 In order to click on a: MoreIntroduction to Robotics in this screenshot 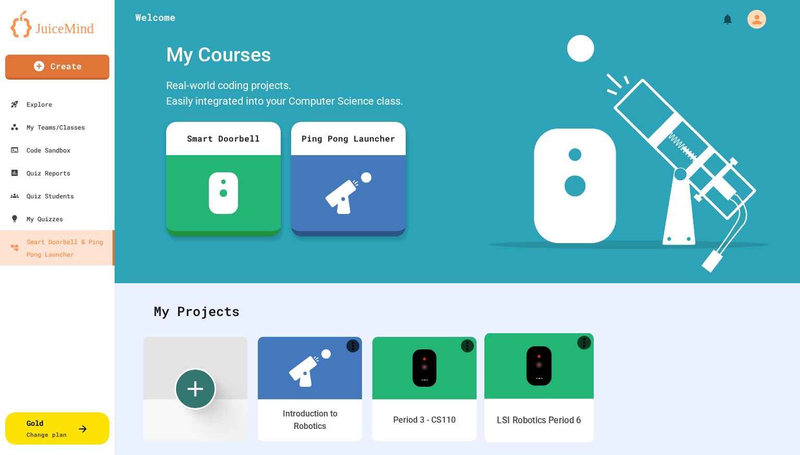, I will do `click(310, 389)`.